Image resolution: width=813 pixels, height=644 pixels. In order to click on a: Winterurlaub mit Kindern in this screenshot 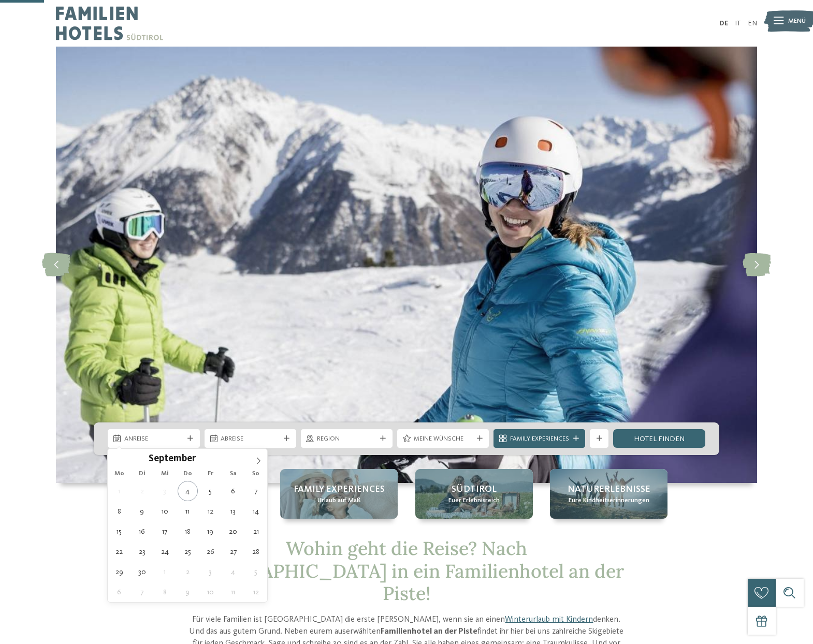, I will do `click(548, 620)`.